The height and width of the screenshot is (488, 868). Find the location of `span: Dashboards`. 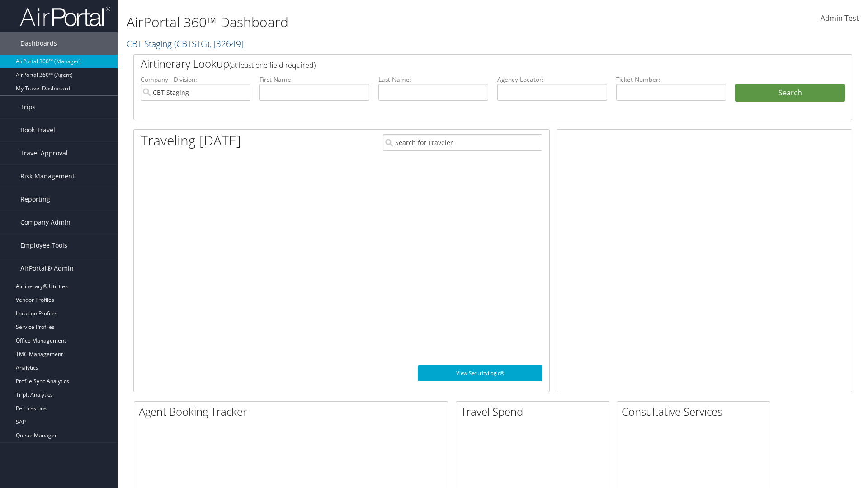

span: Dashboards is located at coordinates (38, 43).